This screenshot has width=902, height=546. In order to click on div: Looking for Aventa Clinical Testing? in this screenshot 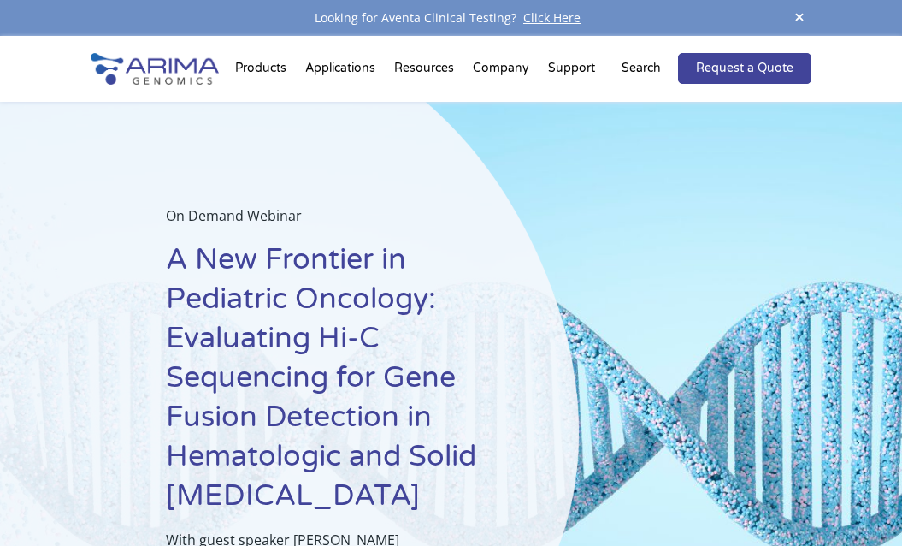, I will do `click(452, 18)`.